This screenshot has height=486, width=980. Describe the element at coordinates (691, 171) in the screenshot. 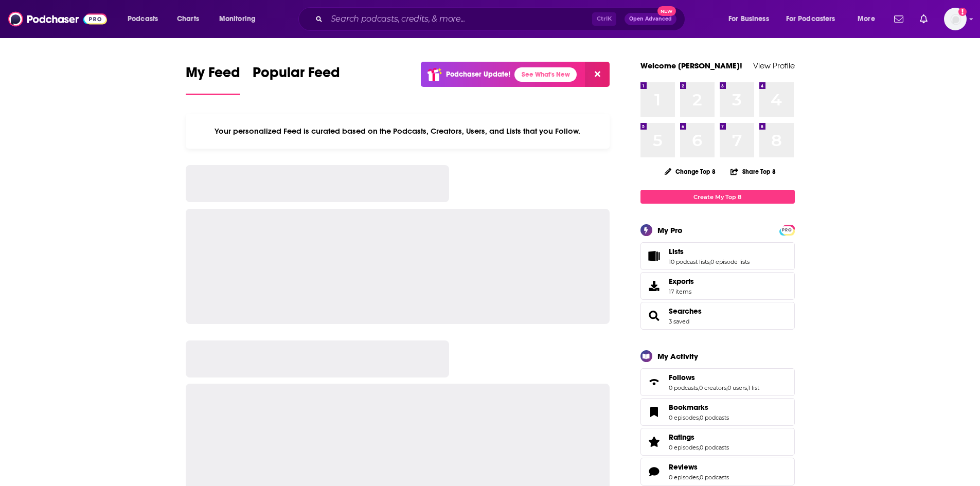

I see `button: Change Top 8` at that location.